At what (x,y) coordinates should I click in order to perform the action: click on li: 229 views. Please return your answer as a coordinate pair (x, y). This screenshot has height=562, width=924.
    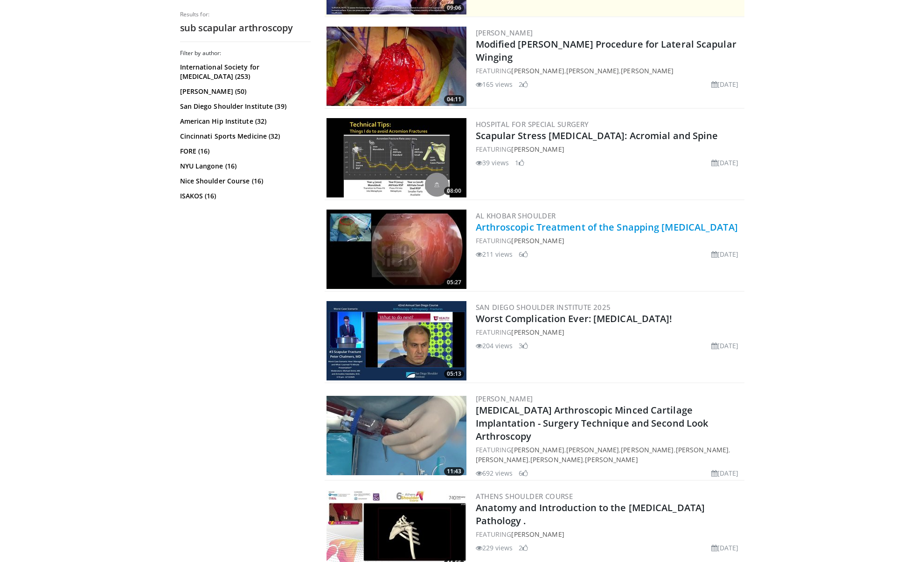
    Looking at the image, I should click on (495, 547).